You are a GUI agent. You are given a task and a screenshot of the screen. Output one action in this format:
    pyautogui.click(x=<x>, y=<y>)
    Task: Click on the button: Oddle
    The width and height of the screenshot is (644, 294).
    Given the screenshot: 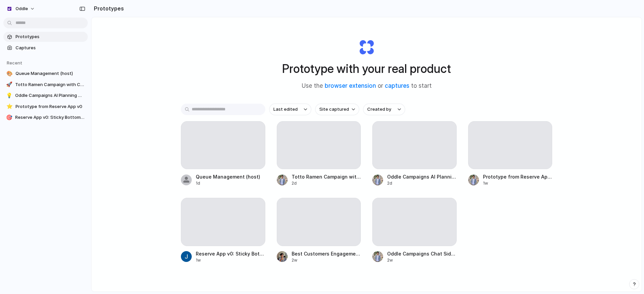 What is the action you would take?
    pyautogui.click(x=21, y=8)
    